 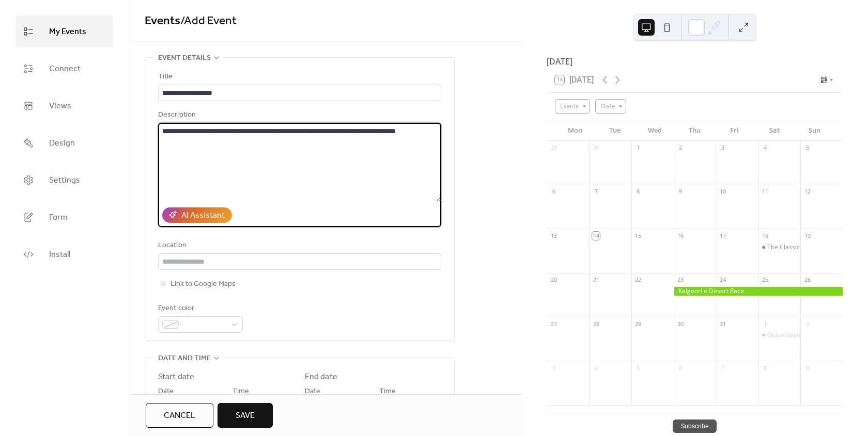 What do you see at coordinates (185, 359) in the screenshot?
I see `span: Date and time` at bounding box center [185, 359].